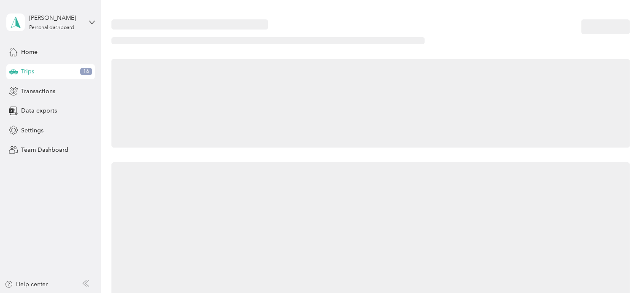  What do you see at coordinates (45, 150) in the screenshot?
I see `span: Team Dashboard` at bounding box center [45, 150].